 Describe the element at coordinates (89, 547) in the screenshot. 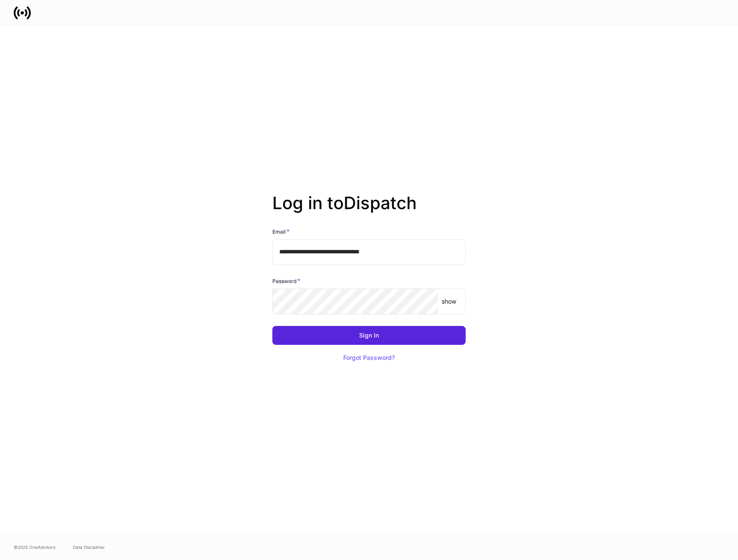

I see `a: Data Disclaimer` at that location.